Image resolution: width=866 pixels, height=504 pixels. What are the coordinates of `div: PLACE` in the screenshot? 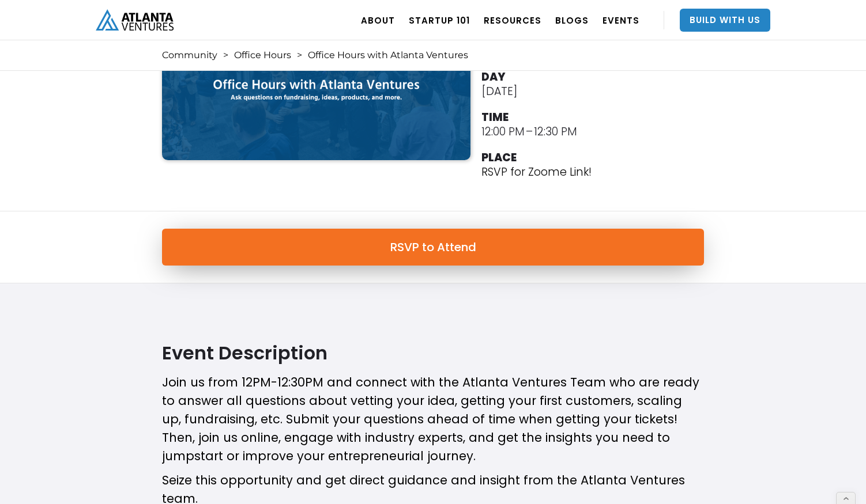 It's located at (498, 157).